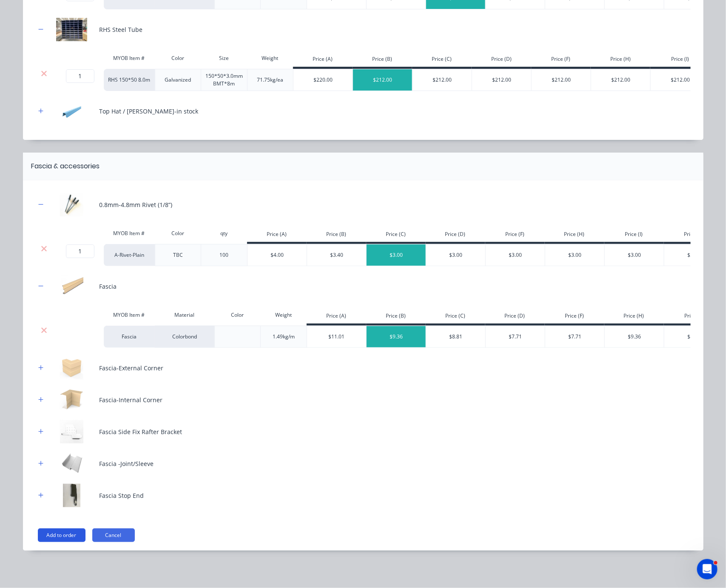 This screenshot has width=726, height=588. Describe the element at coordinates (178, 255) in the screenshot. I see `div: TBC` at that location.